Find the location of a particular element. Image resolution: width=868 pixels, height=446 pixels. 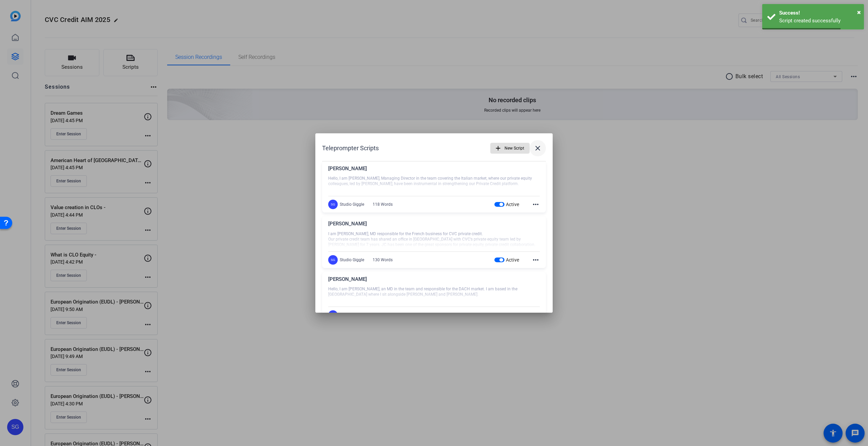

div: Script created successfully is located at coordinates (819, 21).